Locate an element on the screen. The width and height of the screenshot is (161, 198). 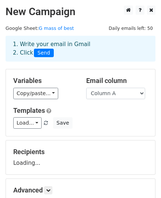
a: Daily emails left: 50 is located at coordinates (131, 28).